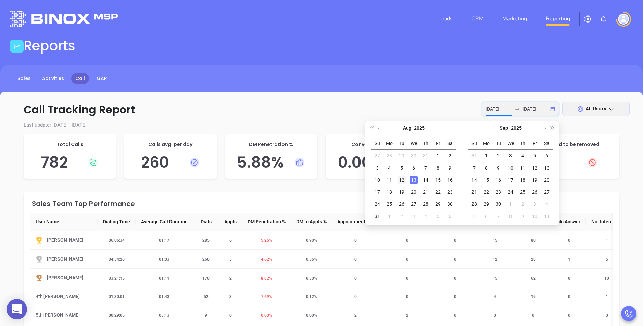 The image size is (643, 326). I want to click on td: 2025-09-25, so click(522, 192).